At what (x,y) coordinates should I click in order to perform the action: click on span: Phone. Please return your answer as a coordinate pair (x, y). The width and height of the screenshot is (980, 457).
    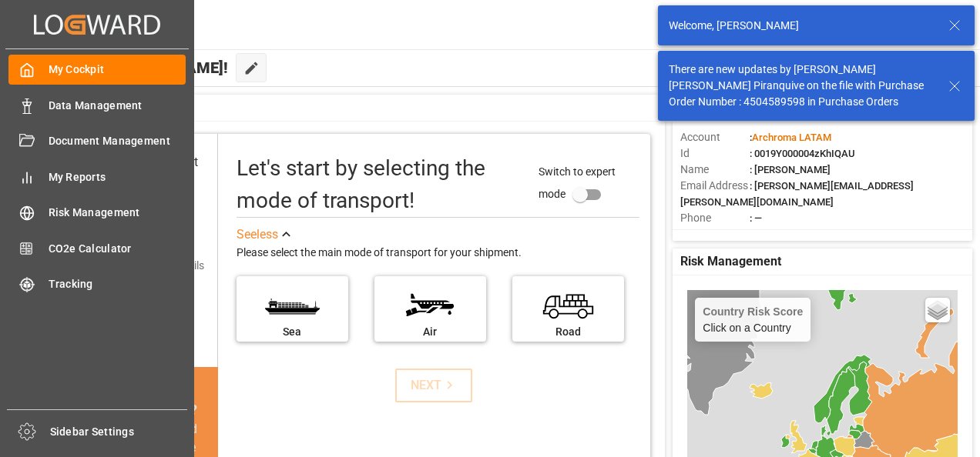
    Looking at the image, I should click on (715, 217).